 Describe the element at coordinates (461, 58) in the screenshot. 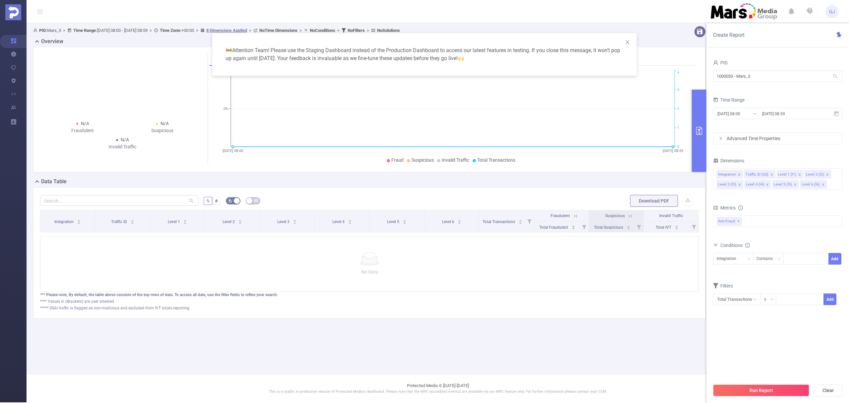

I see `span: highfive` at that location.